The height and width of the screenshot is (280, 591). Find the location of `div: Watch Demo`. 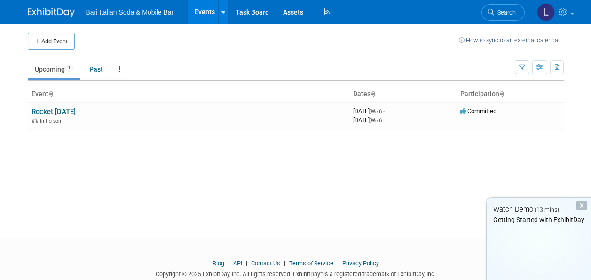

div: Watch Demo is located at coordinates (539, 209).